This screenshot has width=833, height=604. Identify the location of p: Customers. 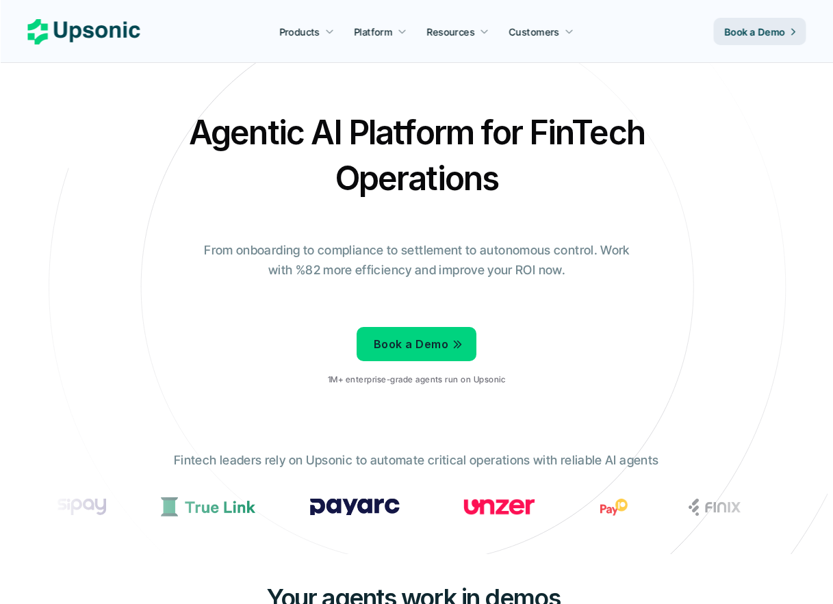
(535, 31).